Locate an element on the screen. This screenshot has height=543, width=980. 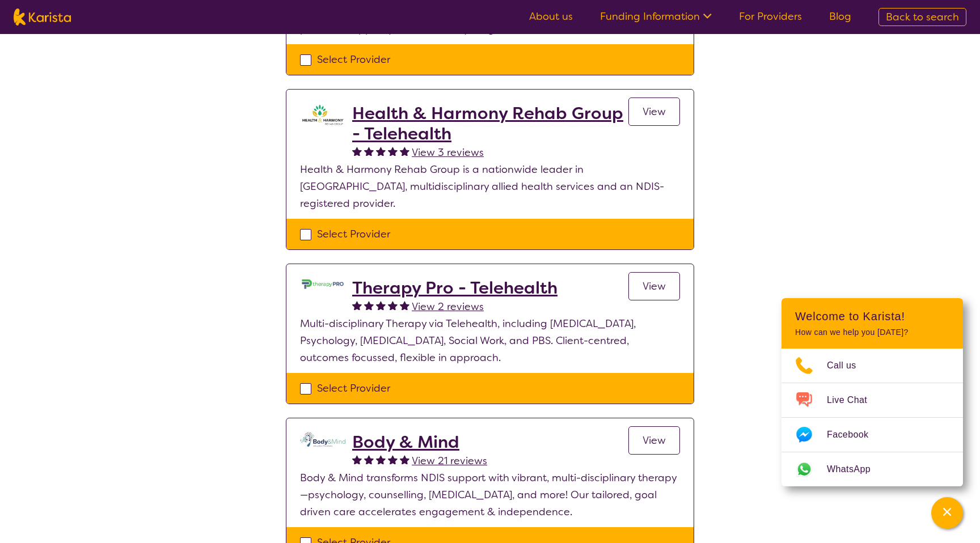
a: Therapy Pro - Telehealth is located at coordinates (455, 288).